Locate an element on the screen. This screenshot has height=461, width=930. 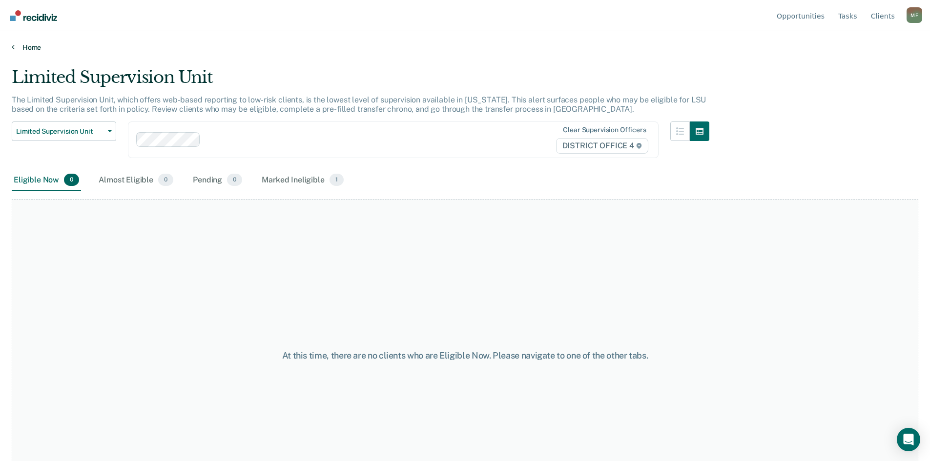
div: At this time, there are no clients who are Eligible Now. Please navigate to one of the other tabs. is located at coordinates (465, 356).